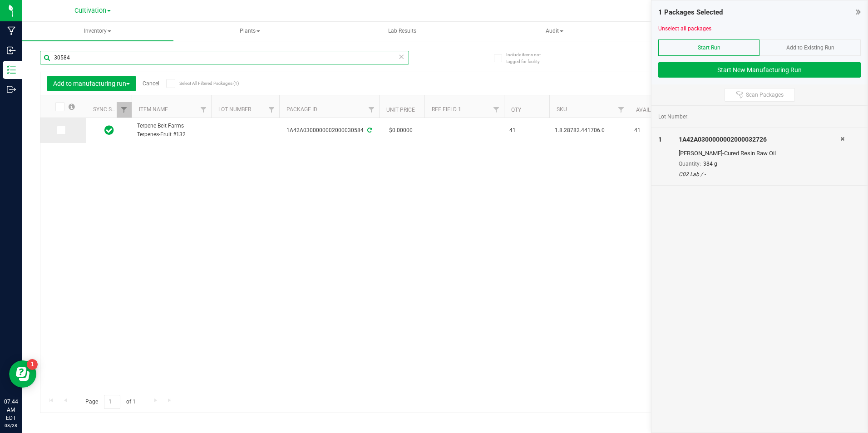 This screenshot has height=433, width=868. What do you see at coordinates (402, 57) in the screenshot?
I see `span: Clear` at bounding box center [402, 57].